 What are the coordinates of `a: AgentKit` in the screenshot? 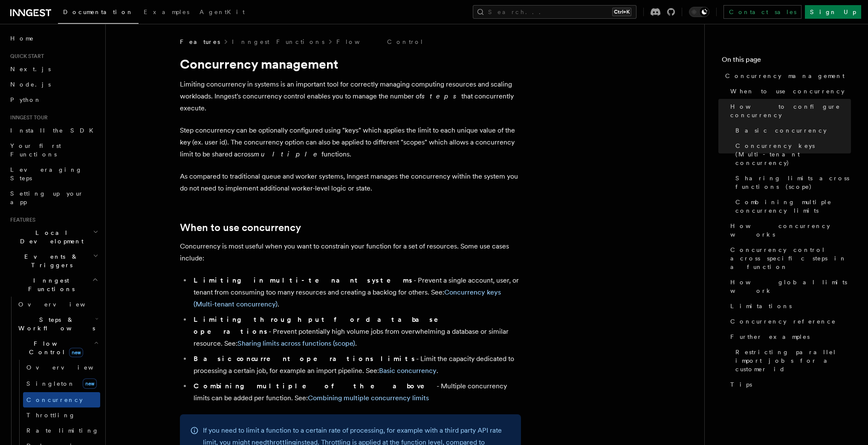 It's located at (222, 13).